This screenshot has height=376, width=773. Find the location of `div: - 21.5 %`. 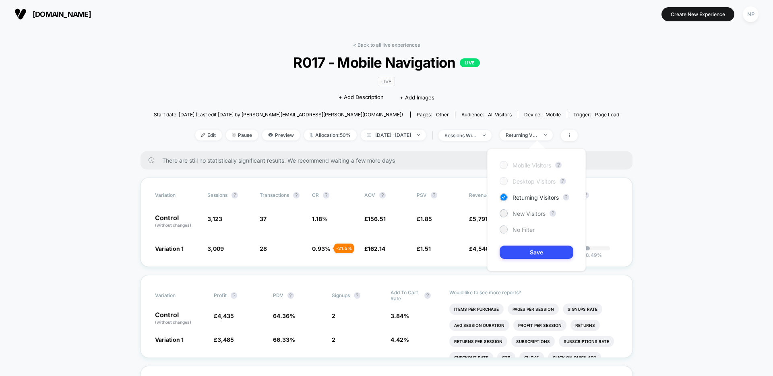

div: - 21.5 % is located at coordinates (344, 248).